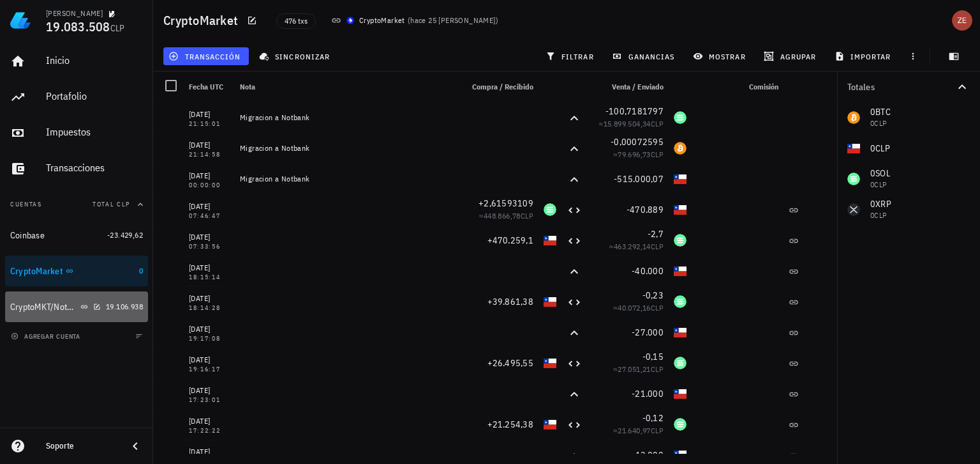  What do you see at coordinates (653, 418) in the screenshot?
I see `span: -0,12` at bounding box center [653, 418].